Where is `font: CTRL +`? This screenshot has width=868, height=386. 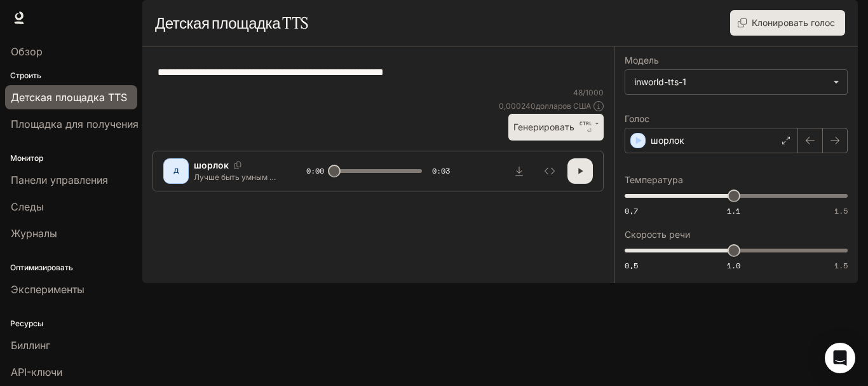 font: CTRL + is located at coordinates (589, 123).